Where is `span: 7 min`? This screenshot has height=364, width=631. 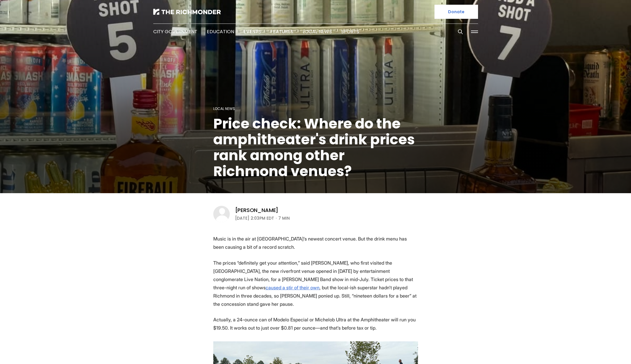 span: 7 min is located at coordinates (284, 218).